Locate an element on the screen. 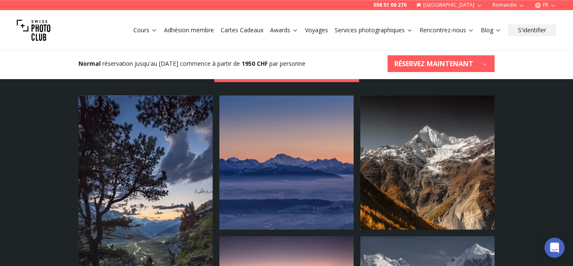 Image resolution: width=573 pixels, height=266 pixels. button: Adhésion membre is located at coordinates (189, 30).